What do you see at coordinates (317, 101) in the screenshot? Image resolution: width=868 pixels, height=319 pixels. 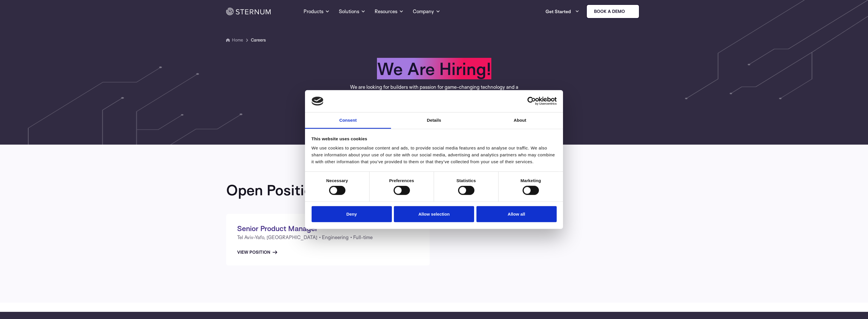 I see `img: logo` at bounding box center [317, 101].